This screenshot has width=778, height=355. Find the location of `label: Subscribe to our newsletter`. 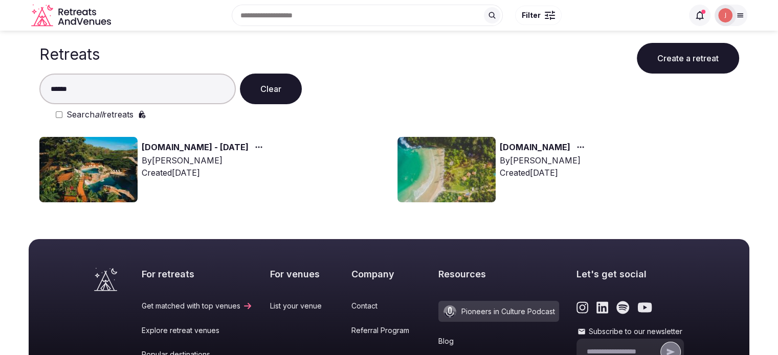

label: Subscribe to our newsletter is located at coordinates (630, 332).